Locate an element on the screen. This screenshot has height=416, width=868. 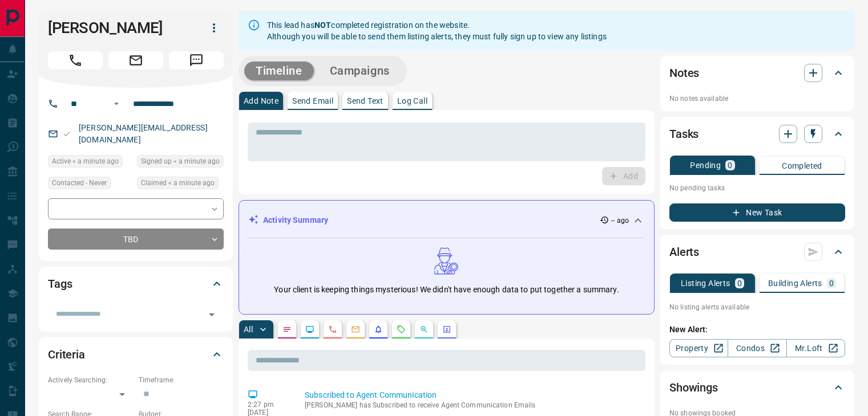
svg: Requests is located at coordinates (401, 330).